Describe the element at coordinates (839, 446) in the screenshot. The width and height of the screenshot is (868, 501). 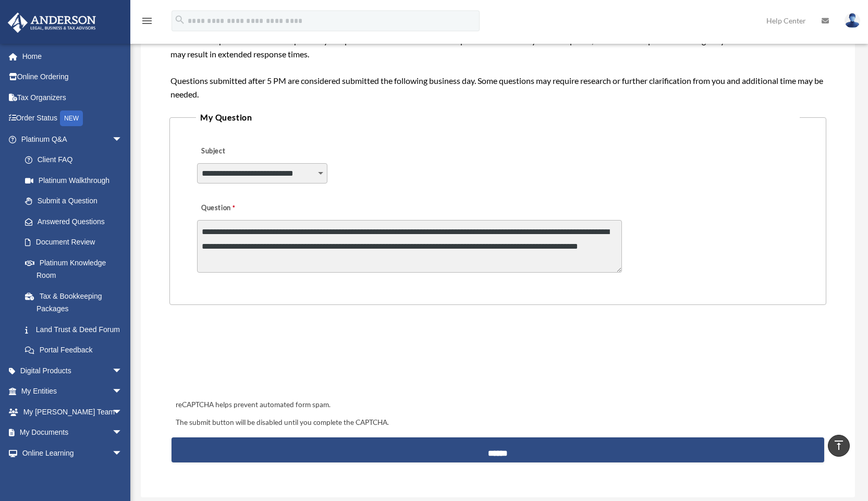
I see `a: vertical_align_top` at that location.